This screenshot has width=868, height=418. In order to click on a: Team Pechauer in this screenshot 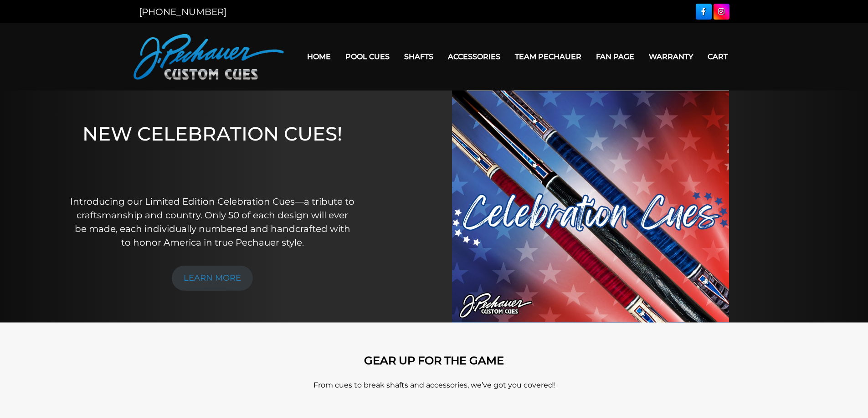, I will do `click(548, 56)`.